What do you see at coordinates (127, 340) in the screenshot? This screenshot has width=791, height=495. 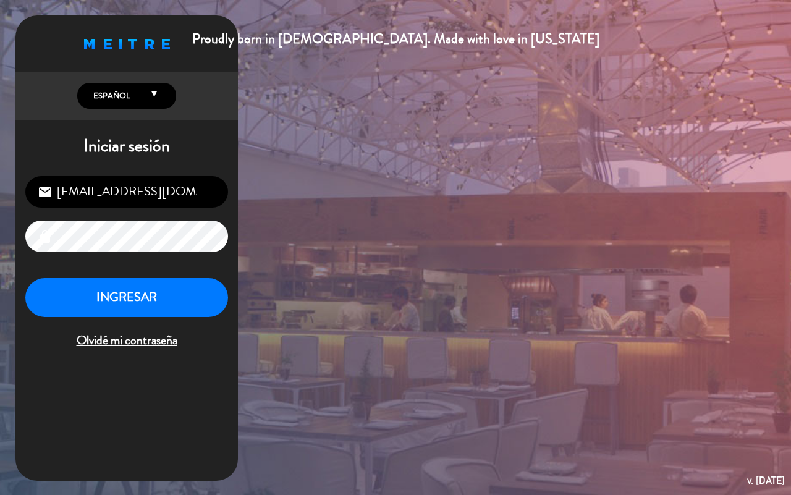 I see `span: Olvidé mi contraseña` at bounding box center [127, 340].